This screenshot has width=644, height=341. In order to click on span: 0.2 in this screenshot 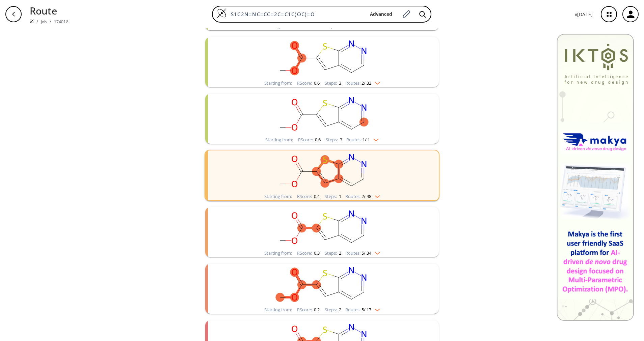, I will do `click(316, 310)`.